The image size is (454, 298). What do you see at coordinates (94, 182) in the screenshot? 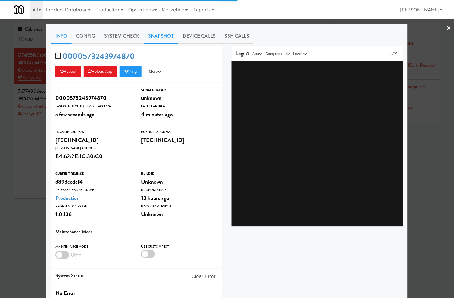
I see `div: d893ccdcf4` at bounding box center [94, 182].